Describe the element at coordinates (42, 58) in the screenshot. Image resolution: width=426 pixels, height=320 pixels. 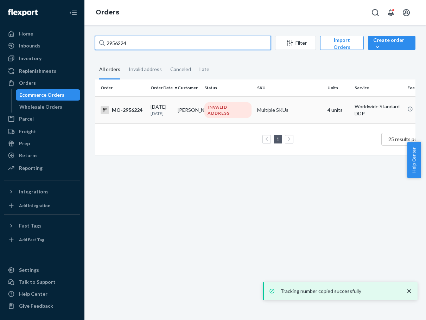
I see `a: Inventory` at that location.